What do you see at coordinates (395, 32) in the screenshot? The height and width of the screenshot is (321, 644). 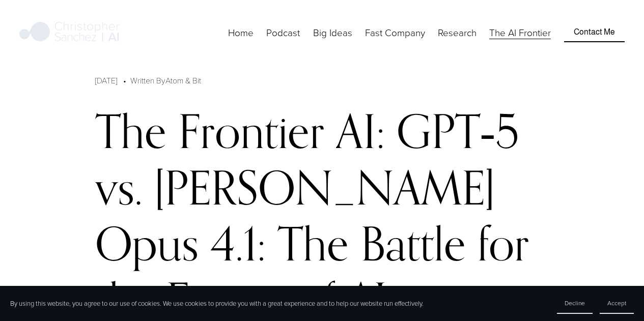 I see `span: Fast Company` at bounding box center [395, 32].